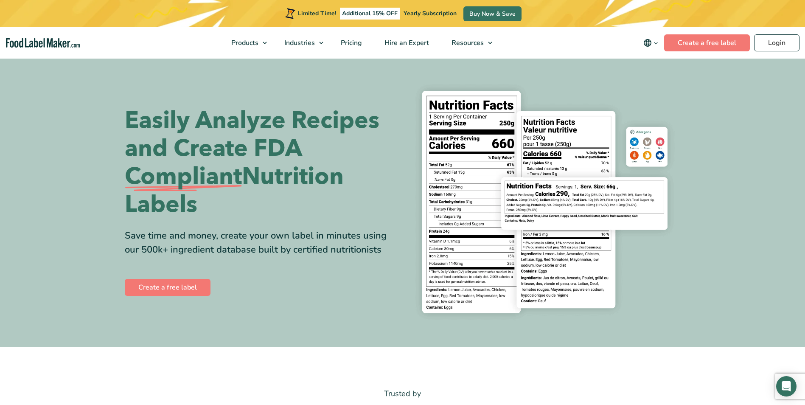  What do you see at coordinates (467, 43) in the screenshot?
I see `span: Resources` at bounding box center [467, 43].